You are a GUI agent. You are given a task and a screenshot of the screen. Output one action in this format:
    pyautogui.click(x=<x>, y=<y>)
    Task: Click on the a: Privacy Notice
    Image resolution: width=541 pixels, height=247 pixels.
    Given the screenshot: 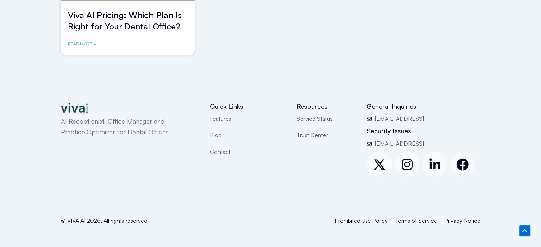 What is the action you would take?
    pyautogui.click(x=463, y=221)
    